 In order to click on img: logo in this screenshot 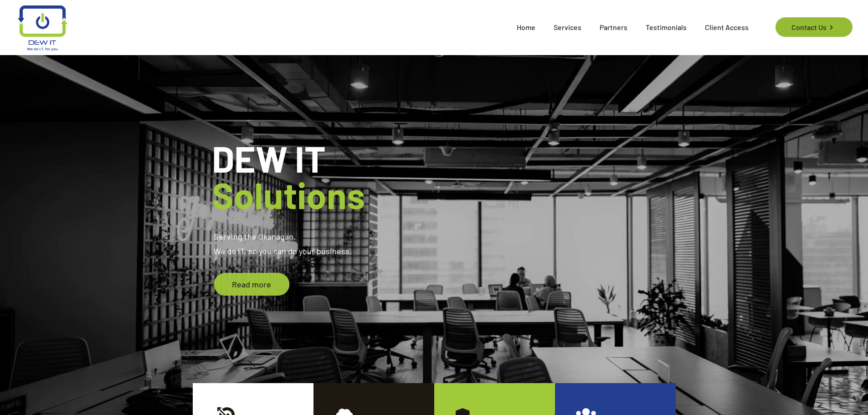, I will do `click(42, 28)`.